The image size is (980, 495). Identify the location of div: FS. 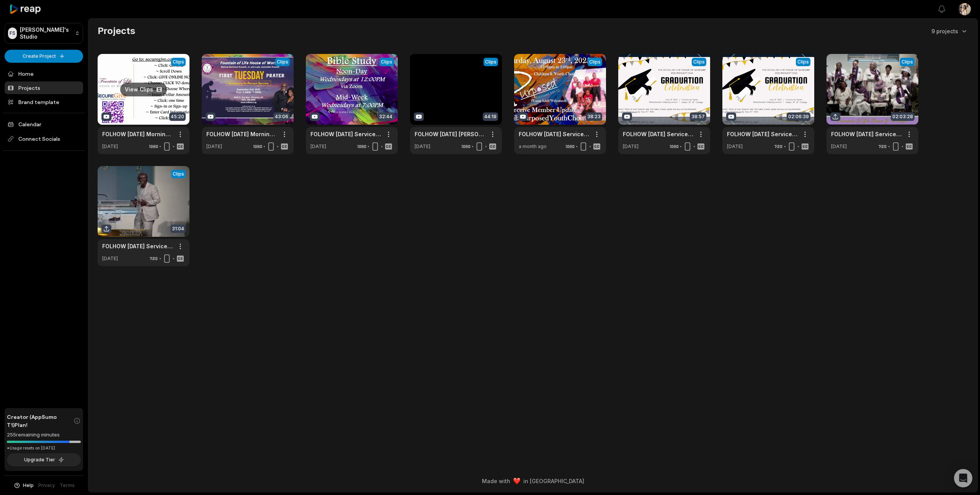
(12, 34).